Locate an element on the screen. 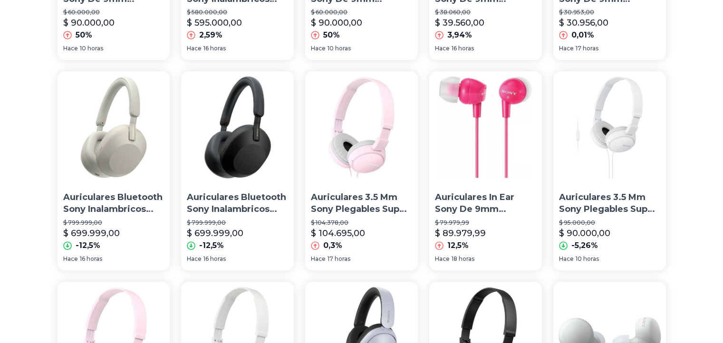 The width and height of the screenshot is (723, 343). a: Auriculares Bluetooth Sony Inalambricos Wh-1000xm5 Color NegroAuriculares Bluetooth Sony Inalambr... is located at coordinates (237, 171).